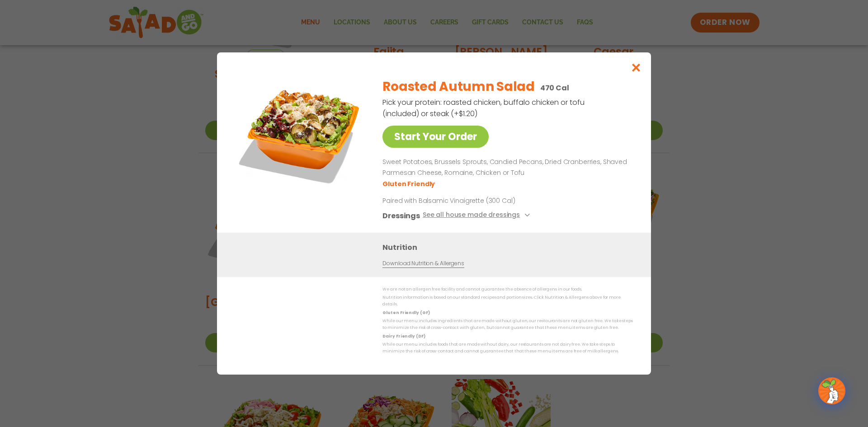 Image resolution: width=868 pixels, height=427 pixels. What do you see at coordinates (484, 108) in the screenshot?
I see `p: Pick your protein: roasted chicken, buffalo chicken or tofu (included) or steak (+$1.20)` at bounding box center [484, 108].